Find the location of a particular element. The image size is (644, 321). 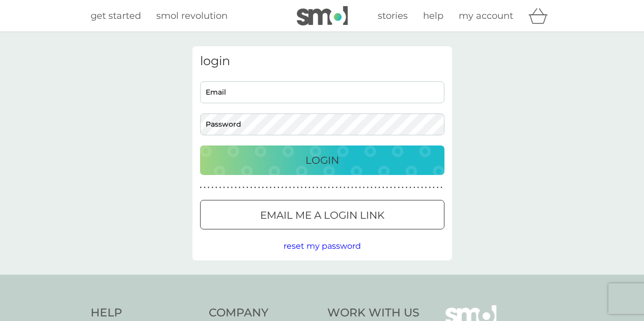

span: smol revolution is located at coordinates (192, 16).